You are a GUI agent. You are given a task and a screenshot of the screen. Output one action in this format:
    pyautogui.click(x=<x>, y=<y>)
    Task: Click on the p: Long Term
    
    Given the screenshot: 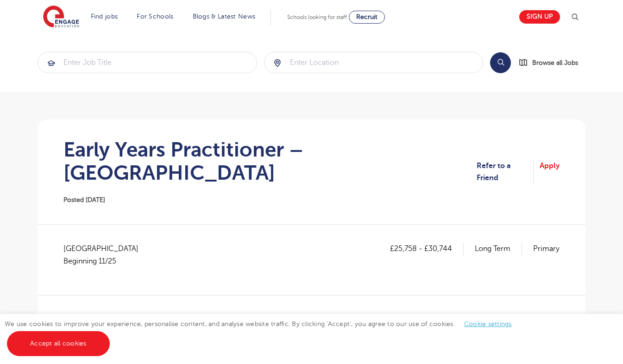 What is the action you would take?
    pyautogui.click(x=498, y=249)
    